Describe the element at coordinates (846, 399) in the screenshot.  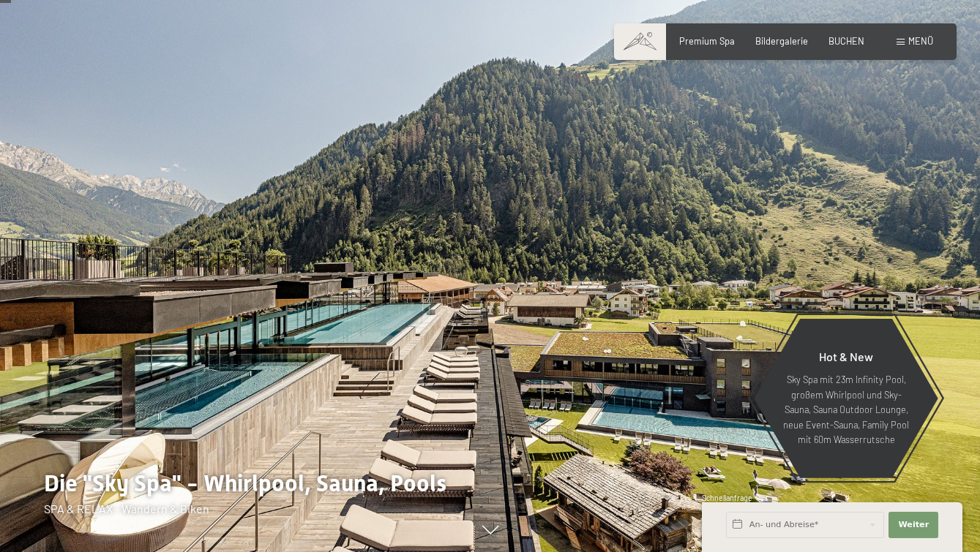
I see `a: Hot & New Sky Spa mit 23m Infinity Pool, großem Whirlpool und Sky-Sauna, Sauna Outdoor Lounge, ne...` at that location.